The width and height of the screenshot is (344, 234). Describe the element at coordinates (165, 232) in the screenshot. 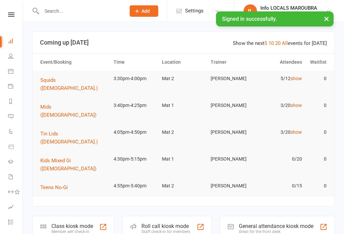

I see `div: Staff check-in for members` at that location.